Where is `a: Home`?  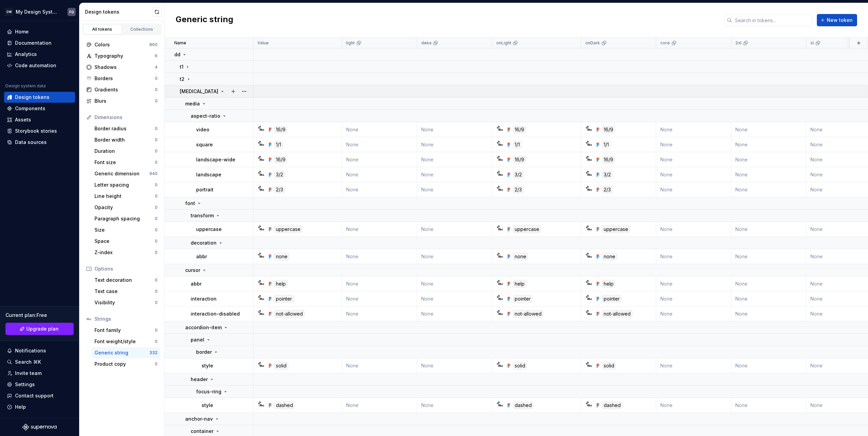 a: Home is located at coordinates (39, 32).